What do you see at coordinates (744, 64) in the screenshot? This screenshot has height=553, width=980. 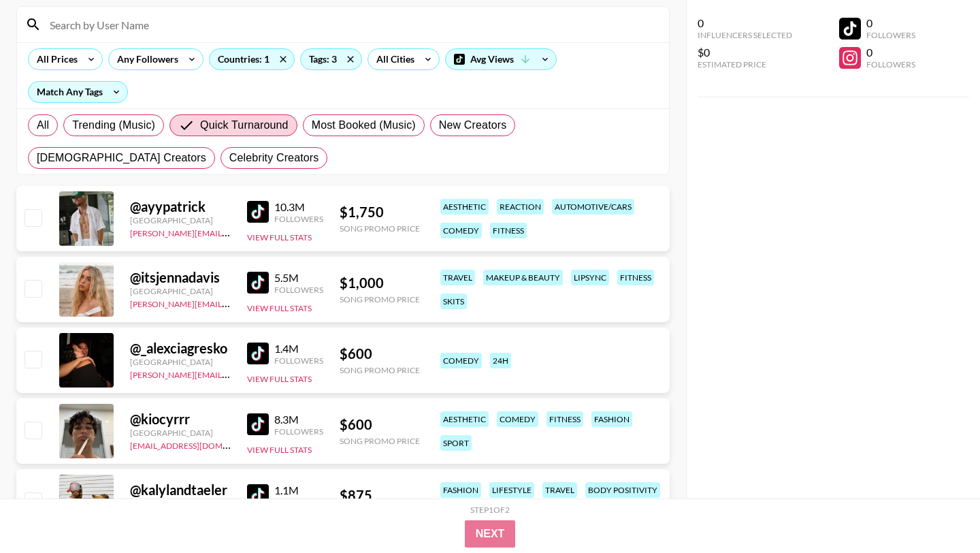 I see `div: Estimated Price` at bounding box center [744, 64].